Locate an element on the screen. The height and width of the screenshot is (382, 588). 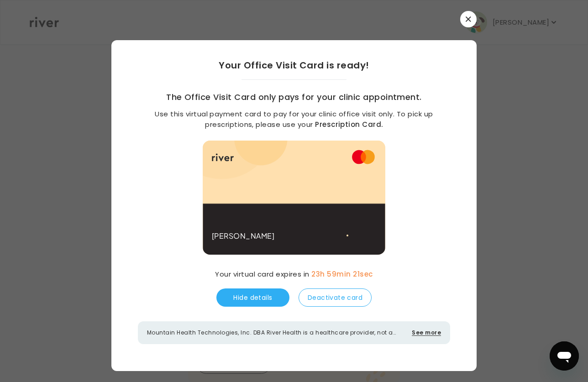
h2: Your Office Visit Card is ready! is located at coordinates (294, 65).